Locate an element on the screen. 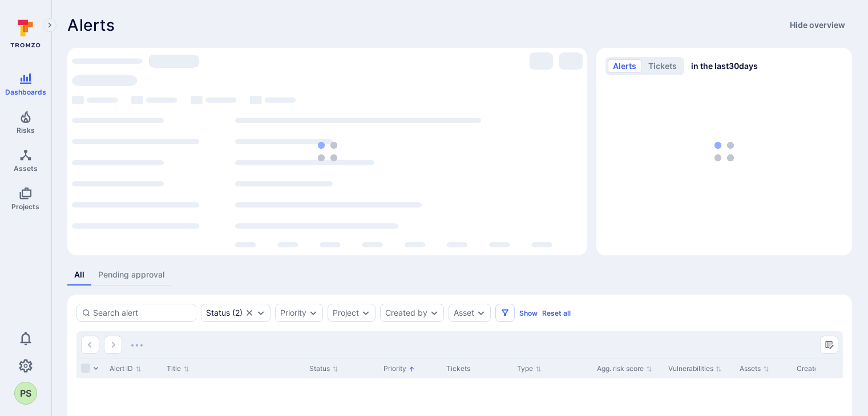 The width and height of the screenshot is (868, 416). span: Select all rows is located at coordinates (85, 369).